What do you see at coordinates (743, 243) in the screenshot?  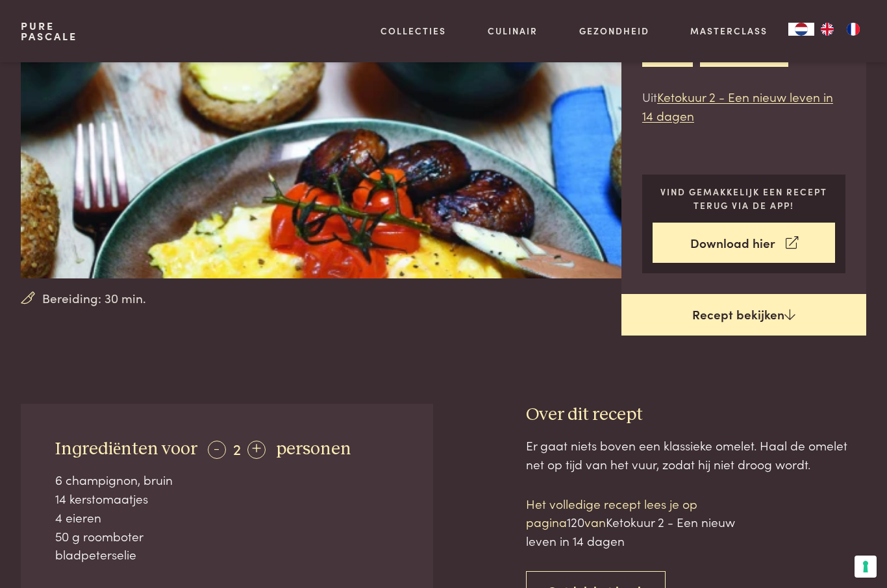 I see `a: Download hier` at bounding box center [743, 243].